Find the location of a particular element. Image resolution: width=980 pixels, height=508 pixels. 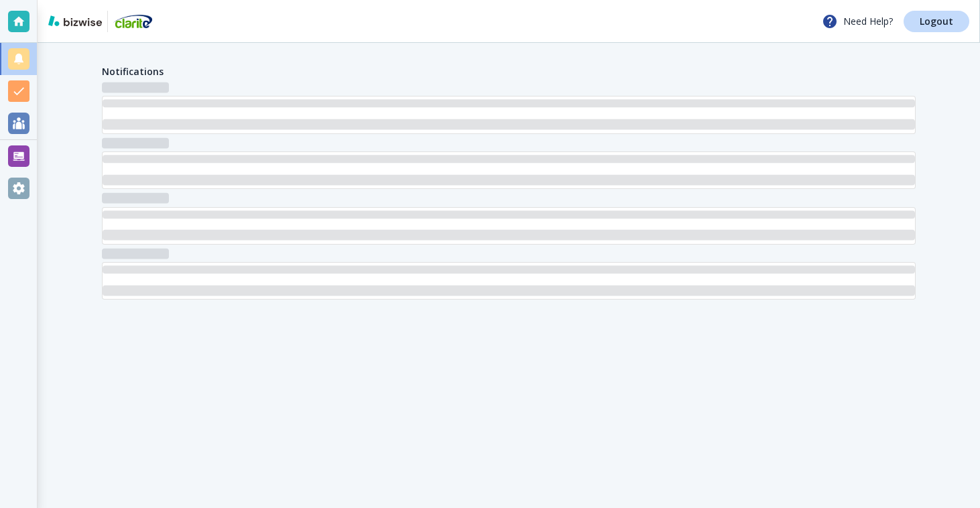

p: Need Help? is located at coordinates (857, 21).